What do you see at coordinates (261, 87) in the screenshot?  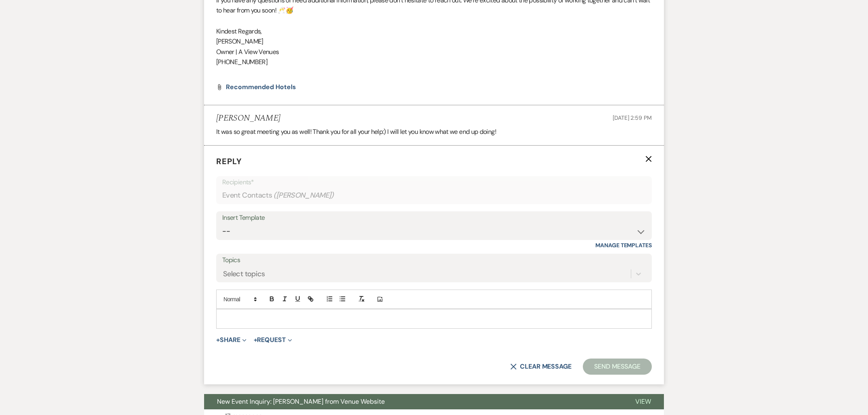 I see `a: Recommended Hotels` at bounding box center [261, 87].